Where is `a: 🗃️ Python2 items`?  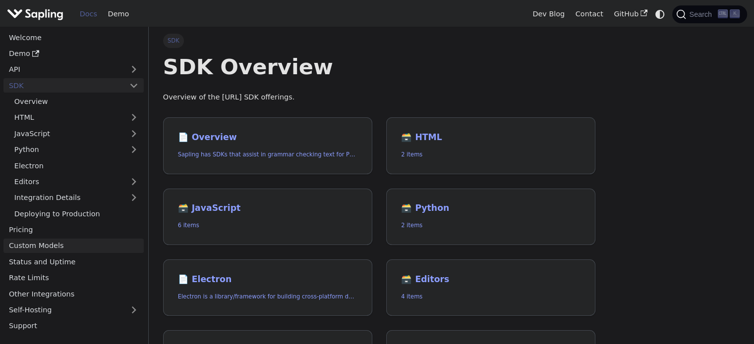
a: 🗃️ Python2 items is located at coordinates (490, 217).